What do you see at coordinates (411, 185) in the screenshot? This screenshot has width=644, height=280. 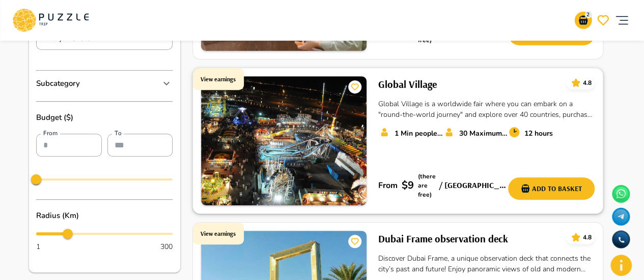 I see `p: 9` at bounding box center [411, 185].